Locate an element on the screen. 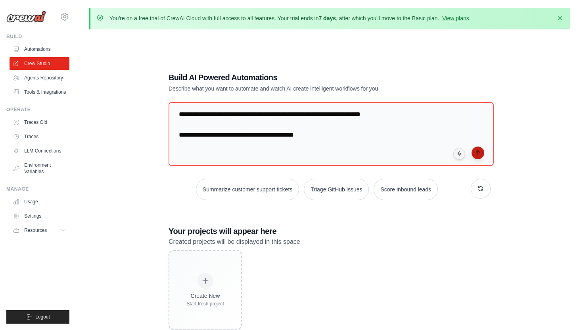 Image resolution: width=583 pixels, height=330 pixels. button: Get new suggestions is located at coordinates (481, 188).